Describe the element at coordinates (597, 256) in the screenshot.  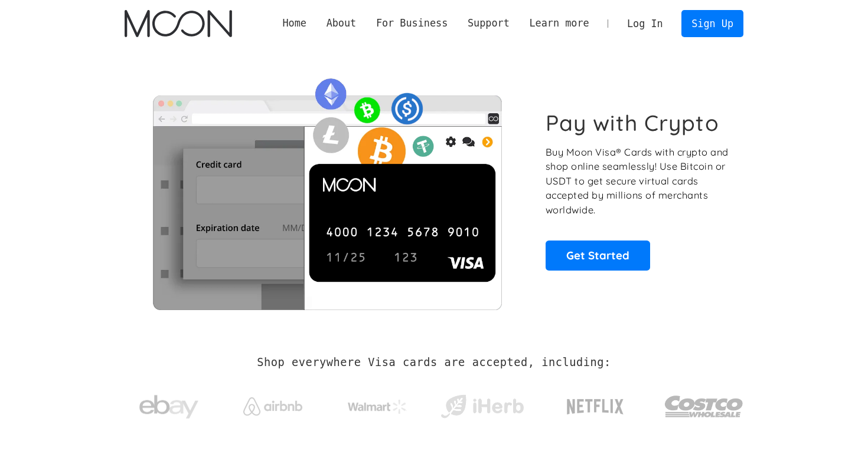
I see `a: Get Started` at that location.